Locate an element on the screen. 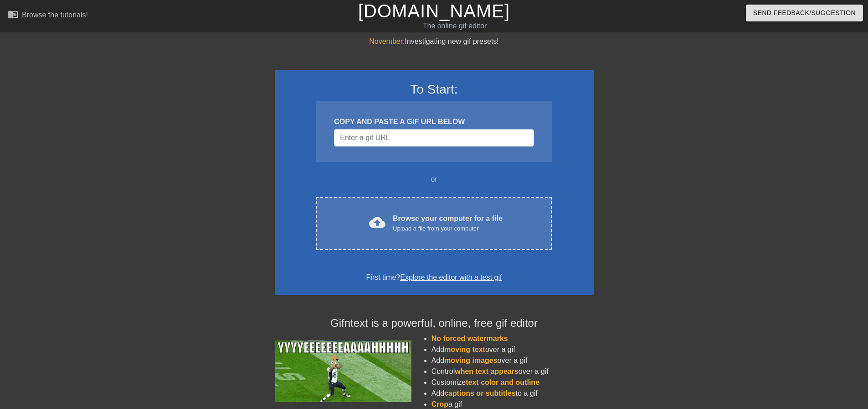 Image resolution: width=868 pixels, height=409 pixels. span: when text appears is located at coordinates (486, 371).